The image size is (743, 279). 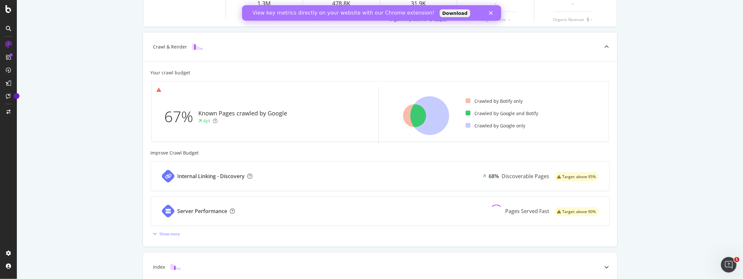 What do you see at coordinates (494, 176) in the screenshot?
I see `div: 68%` at bounding box center [494, 176].